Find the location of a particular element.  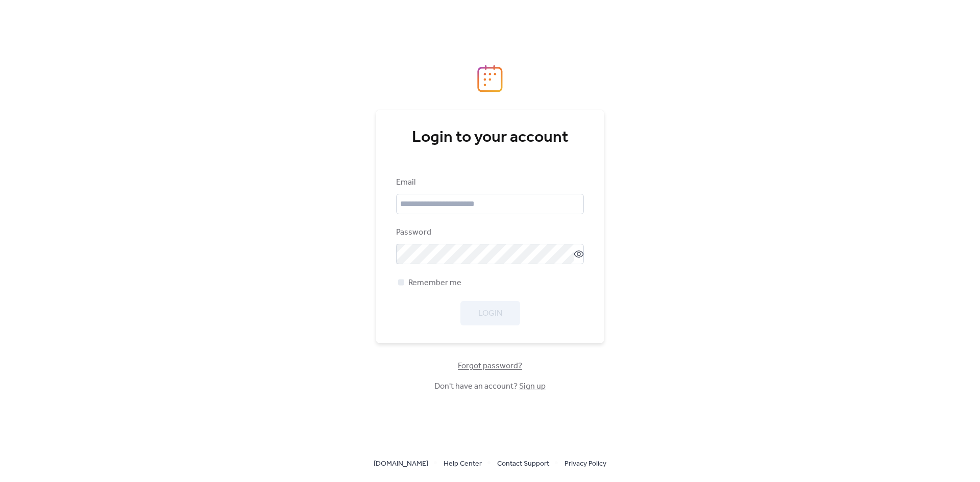

span: Don't have an account? is located at coordinates (490, 387).